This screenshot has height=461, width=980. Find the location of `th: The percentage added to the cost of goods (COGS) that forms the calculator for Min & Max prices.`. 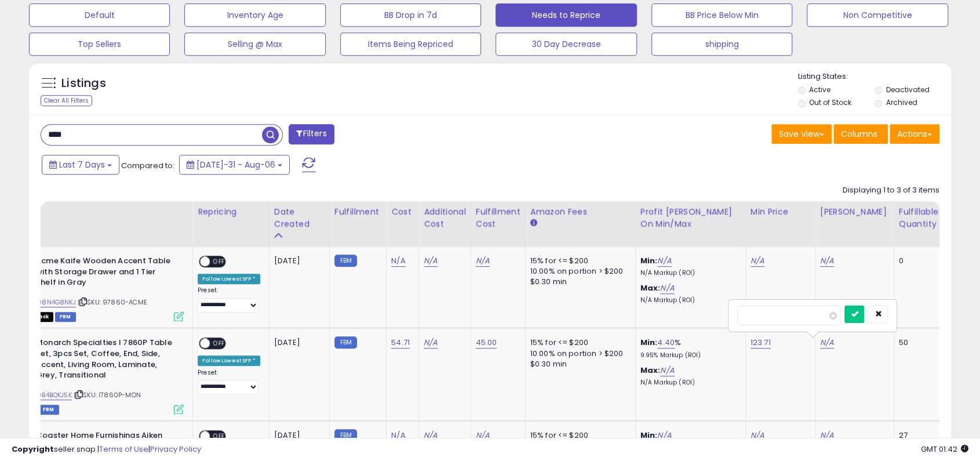

th: The percentage added to the cost of goods (COGS) that forms the calculator for Min & Max prices. is located at coordinates (691, 224).